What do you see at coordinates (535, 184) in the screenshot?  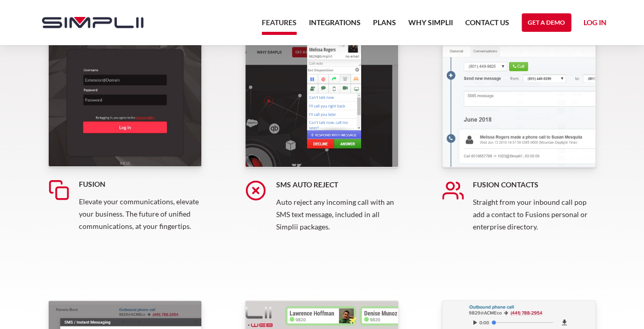 I see `h5: Fusion Contacts` at bounding box center [535, 184].